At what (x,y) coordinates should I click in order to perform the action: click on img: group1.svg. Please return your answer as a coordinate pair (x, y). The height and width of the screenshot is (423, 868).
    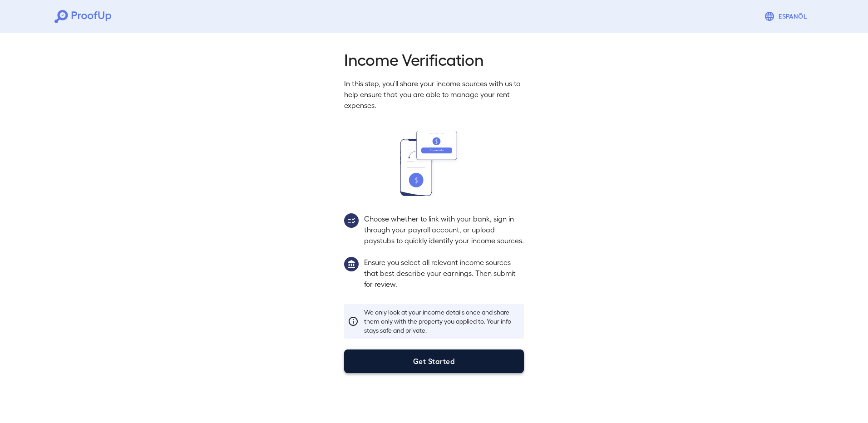
    Looking at the image, I should click on (352, 264).